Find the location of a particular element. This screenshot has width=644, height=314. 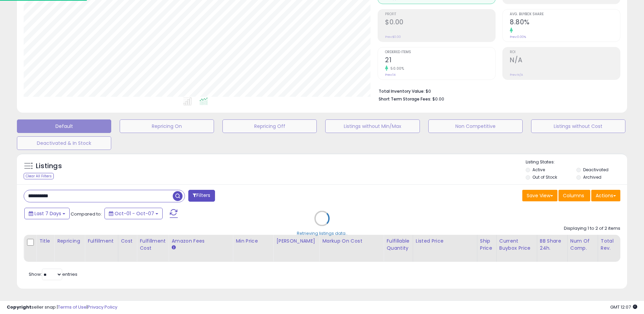

b: Short Term Storage Fees: is located at coordinates (405, 99).